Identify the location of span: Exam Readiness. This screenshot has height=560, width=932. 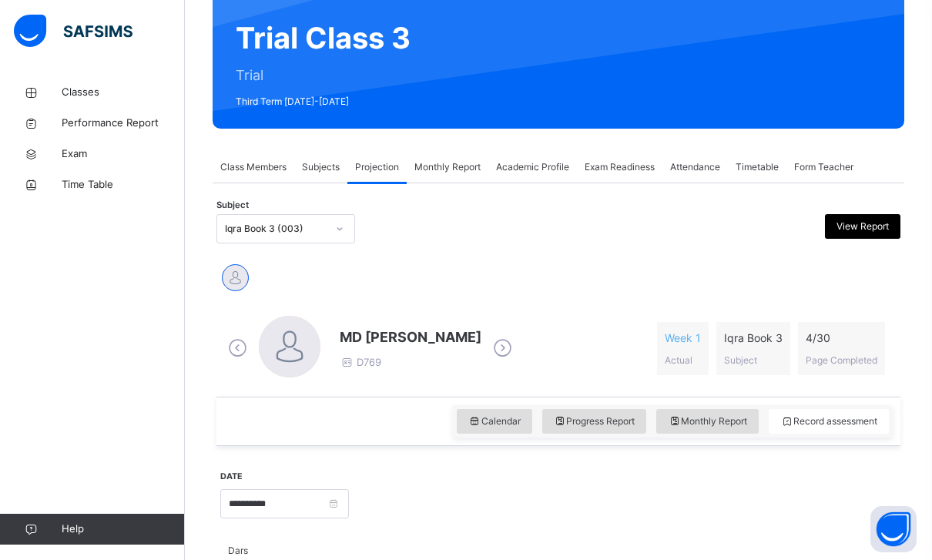
(619, 167).